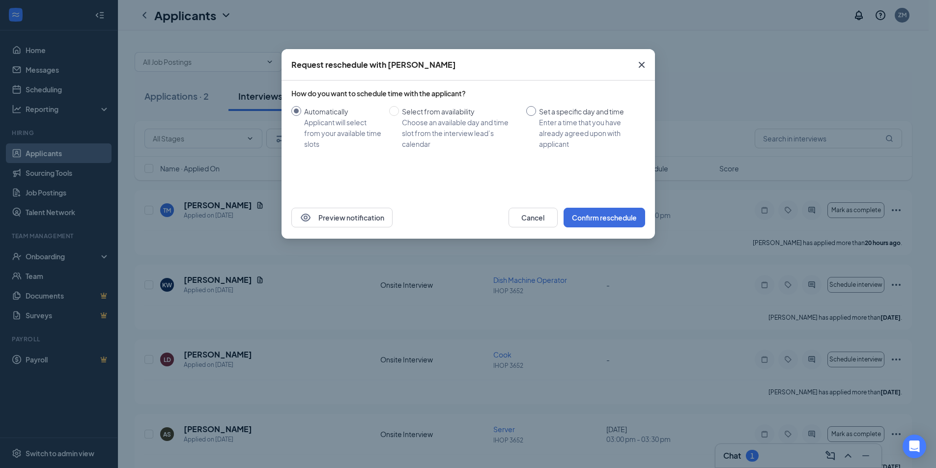 This screenshot has height=468, width=936. What do you see at coordinates (642, 65) in the screenshot?
I see `svg: Cross` at bounding box center [642, 65].